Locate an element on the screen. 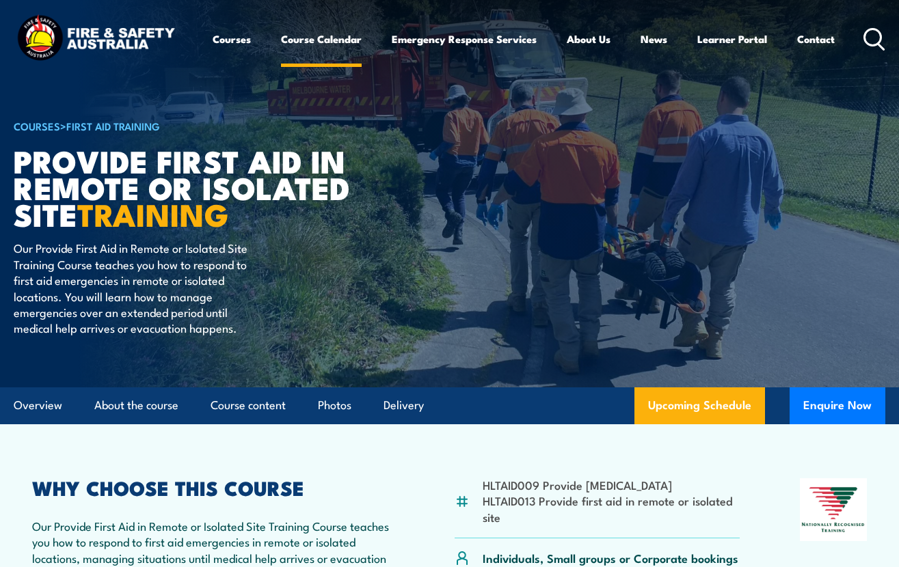 The height and width of the screenshot is (567, 899). a: About the course is located at coordinates (136, 405).